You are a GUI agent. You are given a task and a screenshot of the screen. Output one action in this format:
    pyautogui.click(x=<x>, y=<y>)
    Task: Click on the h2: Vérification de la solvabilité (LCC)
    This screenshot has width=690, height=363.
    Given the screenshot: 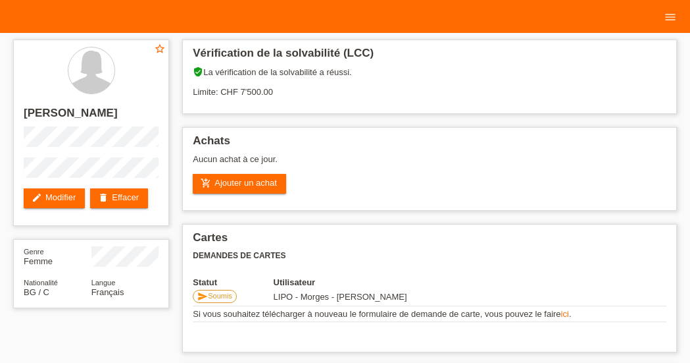 What is the action you would take?
    pyautogui.click(x=430, y=57)
    